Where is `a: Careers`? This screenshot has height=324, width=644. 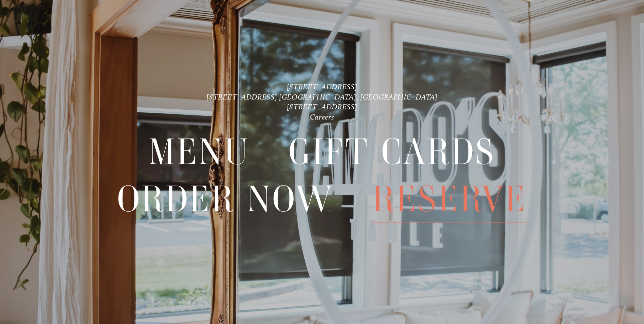 a: Careers is located at coordinates (322, 117).